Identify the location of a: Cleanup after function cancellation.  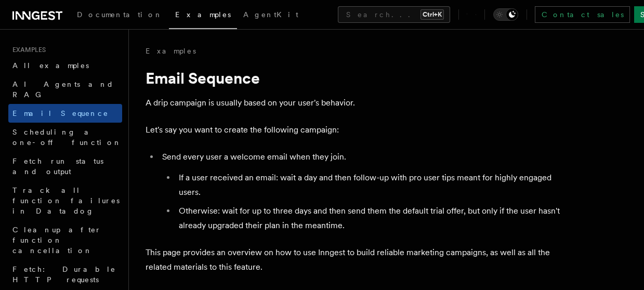
(65, 240).